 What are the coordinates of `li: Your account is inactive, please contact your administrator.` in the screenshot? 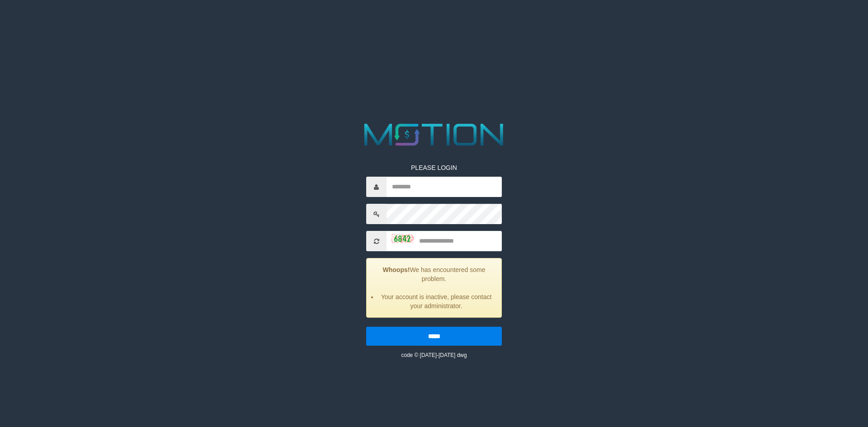 It's located at (436, 302).